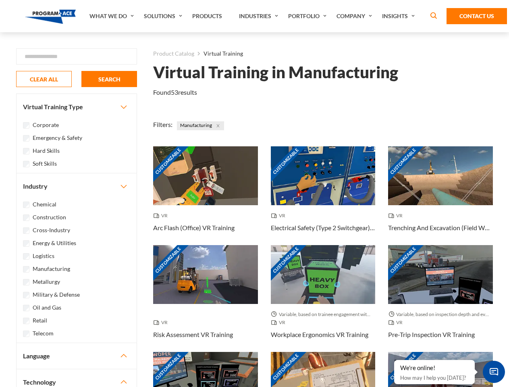 The height and width of the screenshot is (387, 509). What do you see at coordinates (200, 126) in the screenshot?
I see `span: Manufacturing` at bounding box center [200, 126].